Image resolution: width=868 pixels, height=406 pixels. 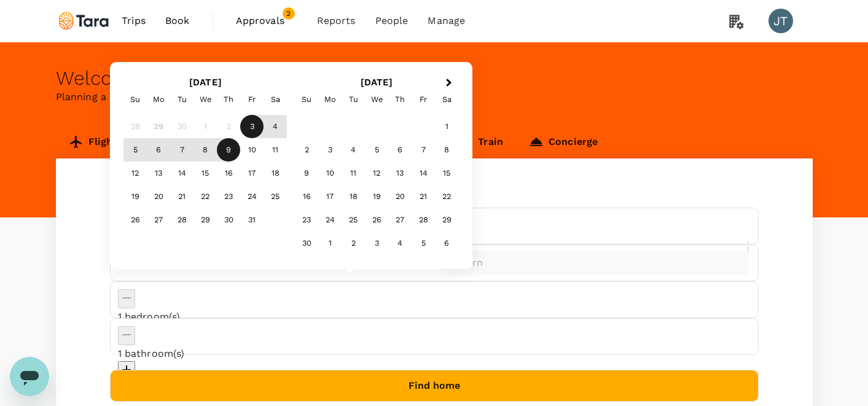 I want to click on div: Choose Tuesday, October 21st, 2025, so click(x=182, y=197).